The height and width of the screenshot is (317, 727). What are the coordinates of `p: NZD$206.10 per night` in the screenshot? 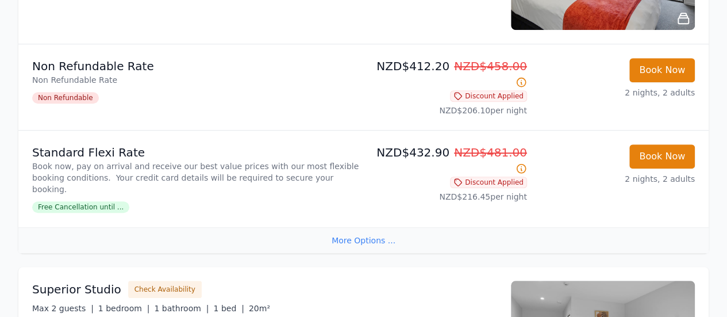 It's located at (448, 110).